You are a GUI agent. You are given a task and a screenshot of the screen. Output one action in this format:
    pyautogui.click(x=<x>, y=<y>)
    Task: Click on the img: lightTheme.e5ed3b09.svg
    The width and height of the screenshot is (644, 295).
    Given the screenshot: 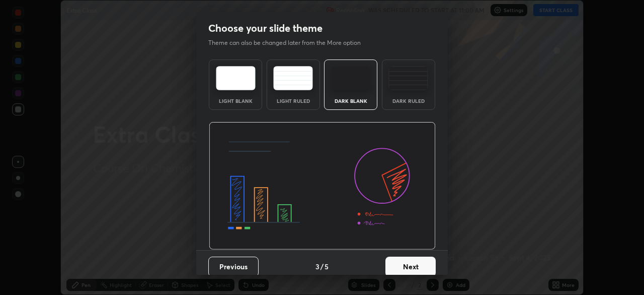 What is the action you would take?
    pyautogui.click(x=236, y=78)
    